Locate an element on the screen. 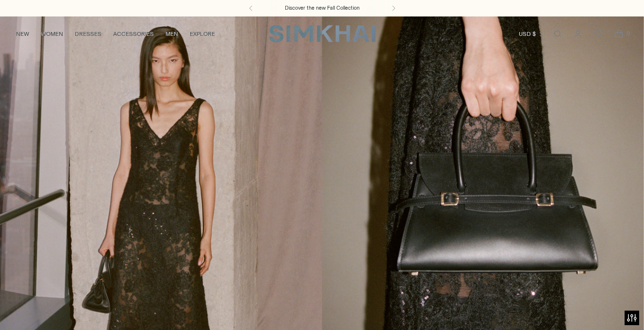 Image resolution: width=644 pixels, height=330 pixels. a: Discover the new Fall Collection is located at coordinates (322, 8).